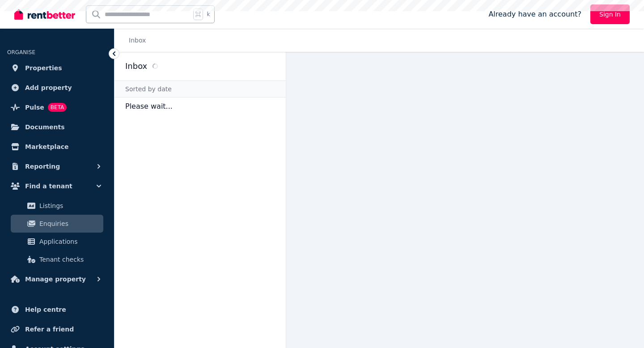  Describe the element at coordinates (57, 241) in the screenshot. I see `a: Applications` at that location.